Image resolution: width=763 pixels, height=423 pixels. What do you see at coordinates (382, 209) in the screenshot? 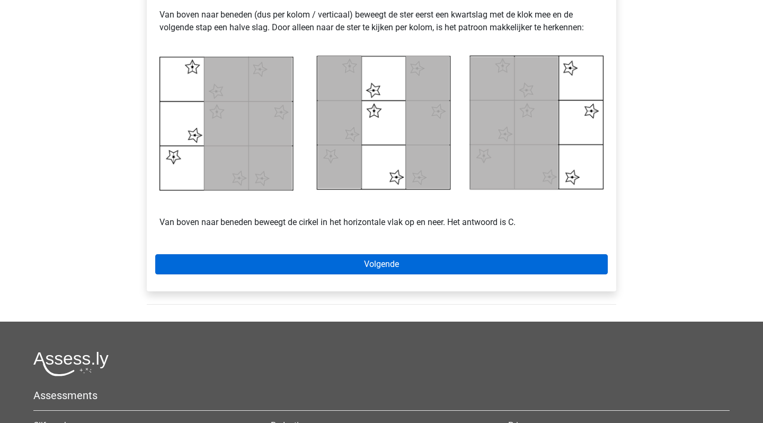
I see `p: Van boven naar beneden beweegt de cirkel in het horizontale vlak op en neer. Het antwoord is C.` at bounding box center [382, 209].